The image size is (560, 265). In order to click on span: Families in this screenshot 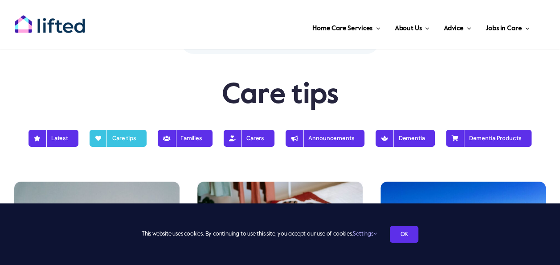, I will do `click(185, 138)`.